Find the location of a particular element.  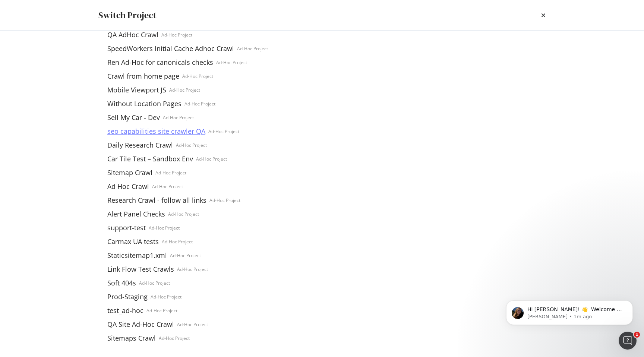

span: 1 is located at coordinates (637, 335).